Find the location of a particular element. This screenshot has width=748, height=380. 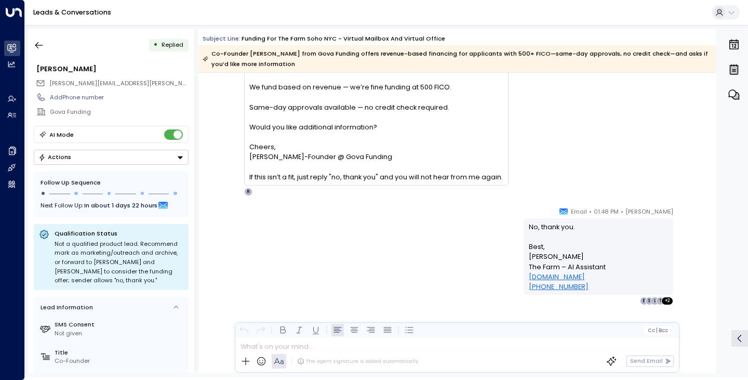

span: mary.jackson@govacapitalunlimited.biz is located at coordinates (119, 83).